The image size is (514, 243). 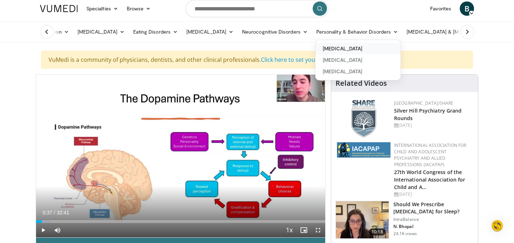 What do you see at coordinates (357, 32) in the screenshot?
I see `a: Personality & Behavior Disorders` at bounding box center [357, 32].